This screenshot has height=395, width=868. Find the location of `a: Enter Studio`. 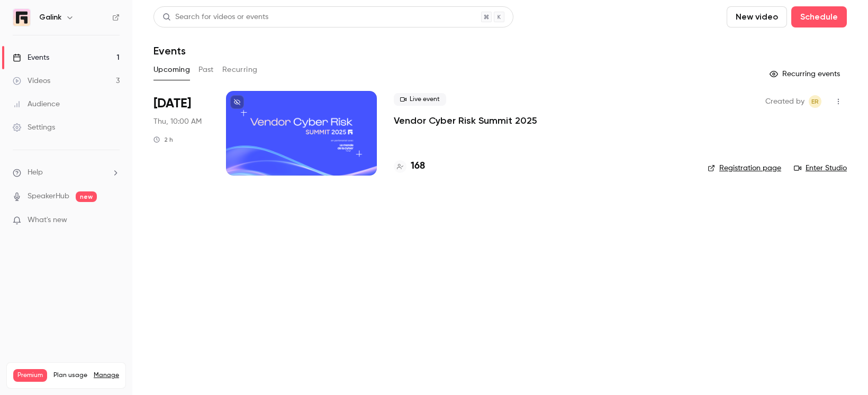

a: Enter Studio is located at coordinates (820, 168).